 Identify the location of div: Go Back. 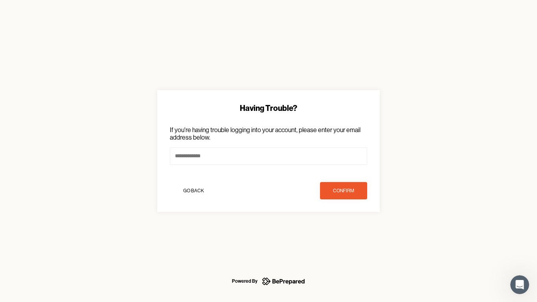
(193, 191).